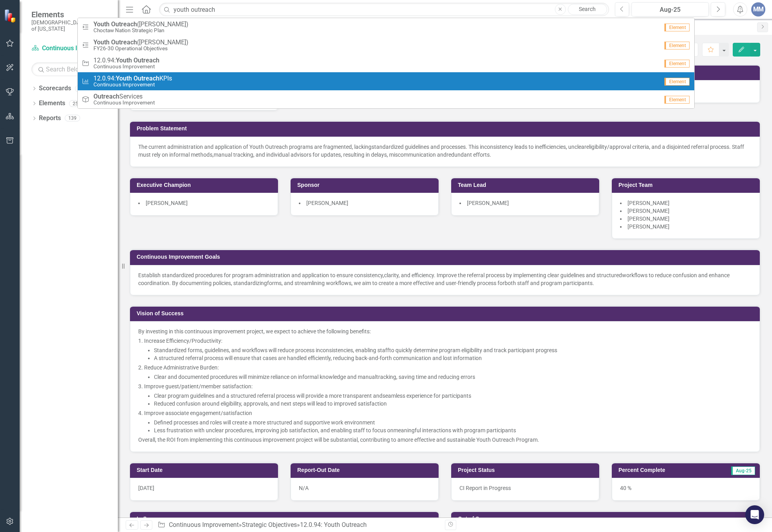 The image size is (772, 532). What do you see at coordinates (446, 257) in the screenshot?
I see `h3: Continuous Improvement Goals` at bounding box center [446, 257].